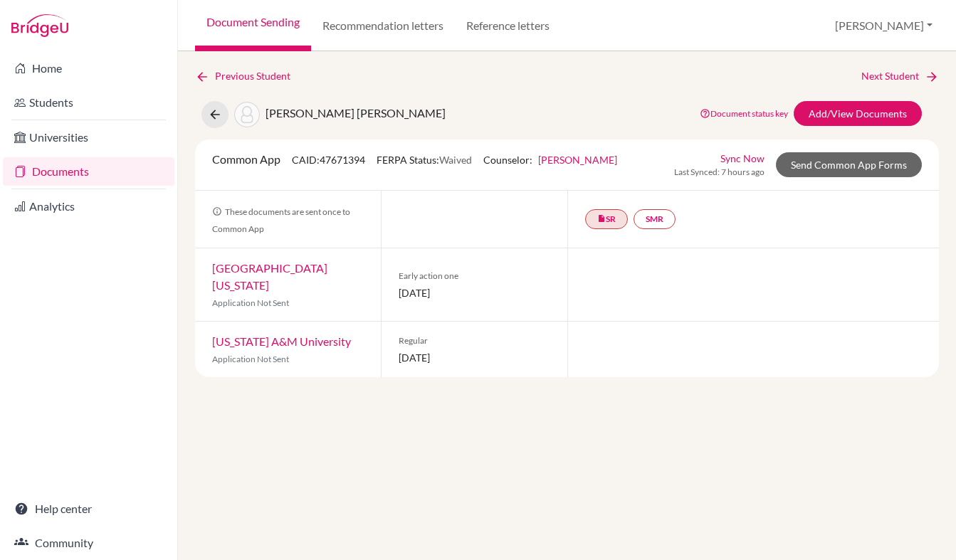  What do you see at coordinates (89, 509) in the screenshot?
I see `a: Help center` at bounding box center [89, 509].